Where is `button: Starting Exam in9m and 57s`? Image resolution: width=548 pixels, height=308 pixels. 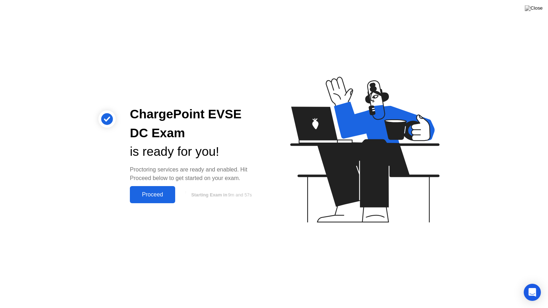 button: Starting Exam in9m and 57s is located at coordinates (221, 195).